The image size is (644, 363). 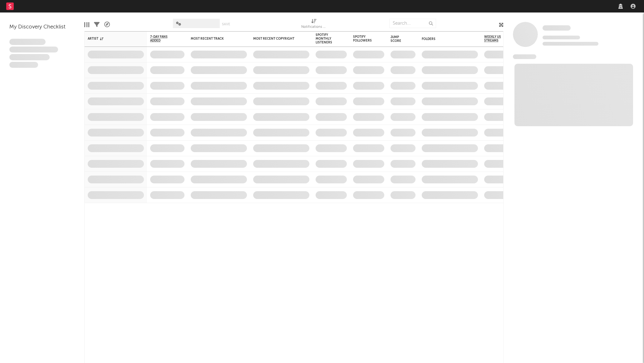 What do you see at coordinates (107, 25) in the screenshot?
I see `div: A&R Pipeline` at bounding box center [107, 25].